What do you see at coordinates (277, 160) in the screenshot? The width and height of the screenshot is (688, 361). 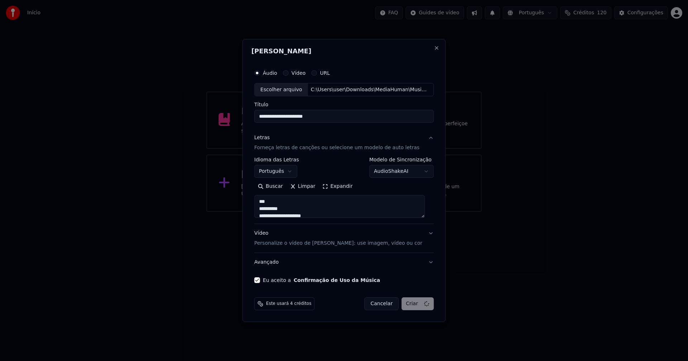 I see `label: Idioma das Letras` at bounding box center [277, 160].